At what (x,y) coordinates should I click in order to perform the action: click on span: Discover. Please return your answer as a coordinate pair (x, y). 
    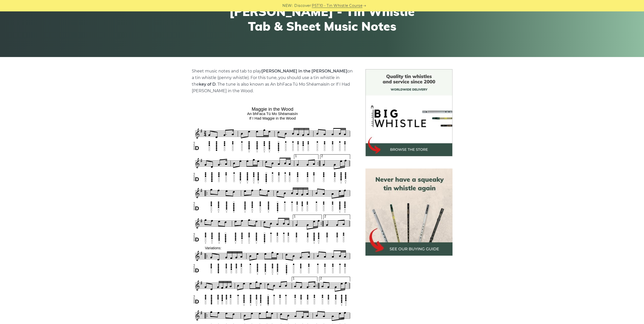
    Looking at the image, I should click on (303, 6).